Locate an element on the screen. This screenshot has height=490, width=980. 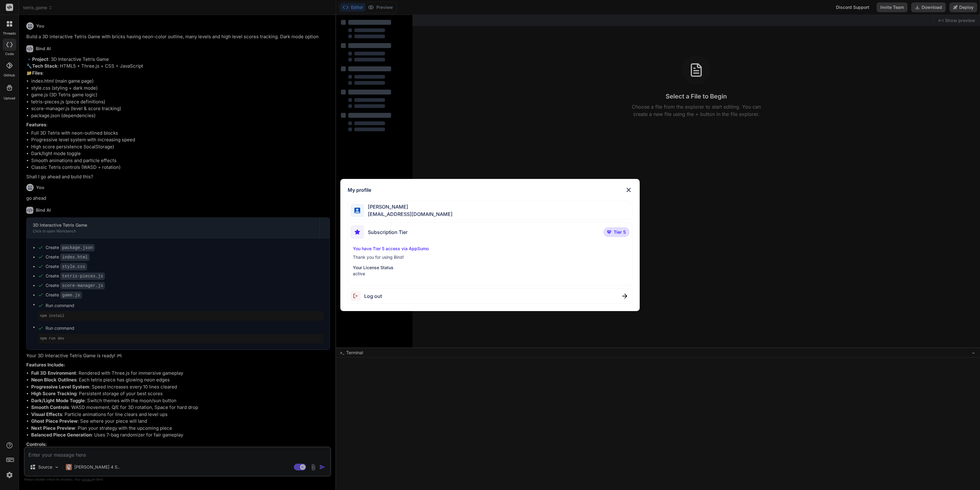
img: premium is located at coordinates (609, 232).